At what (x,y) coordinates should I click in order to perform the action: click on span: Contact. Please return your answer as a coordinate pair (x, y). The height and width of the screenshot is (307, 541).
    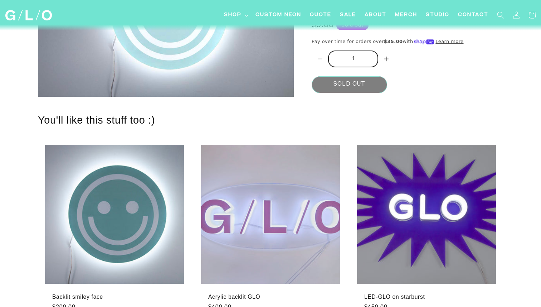
    Looking at the image, I should click on (473, 15).